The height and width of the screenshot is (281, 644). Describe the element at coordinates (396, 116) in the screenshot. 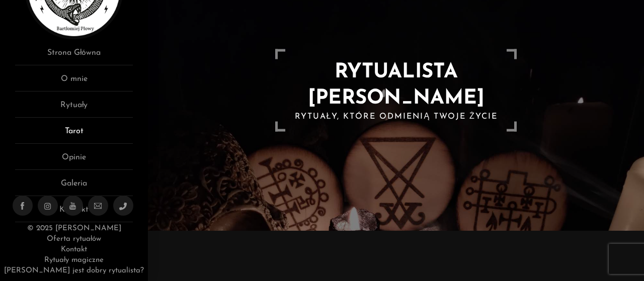

I see `h2: Rytuały, które odmienią Twoje życie` at that location.